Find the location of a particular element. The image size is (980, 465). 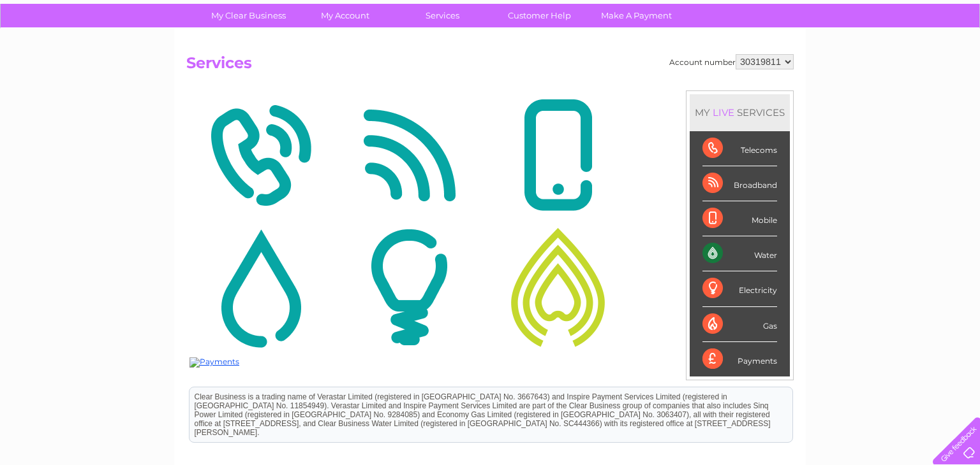

a: Make A Payment is located at coordinates (636, 15).